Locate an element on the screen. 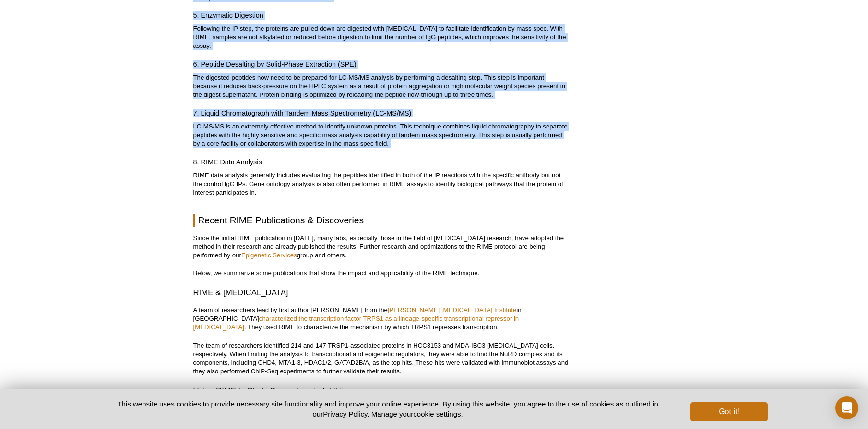 The width and height of the screenshot is (868, 429). h4: 7. Liquid Chromatograph with Tandem Mass Spectrometry (LC-MS/MS) is located at coordinates (381, 113).